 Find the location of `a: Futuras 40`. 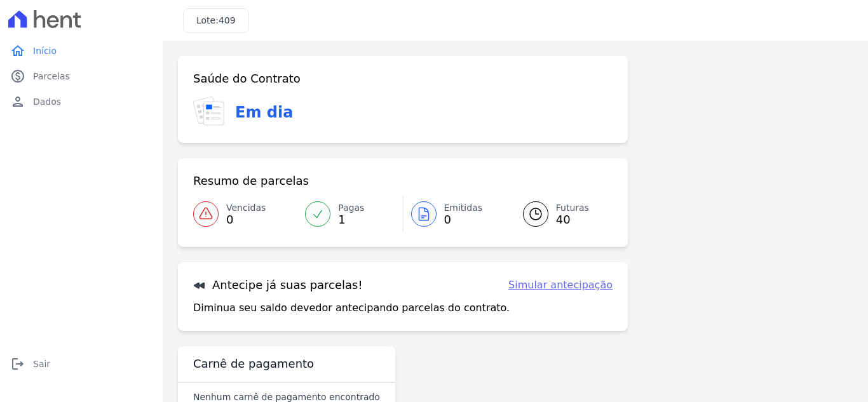

a: Futuras 40 is located at coordinates (560, 213).